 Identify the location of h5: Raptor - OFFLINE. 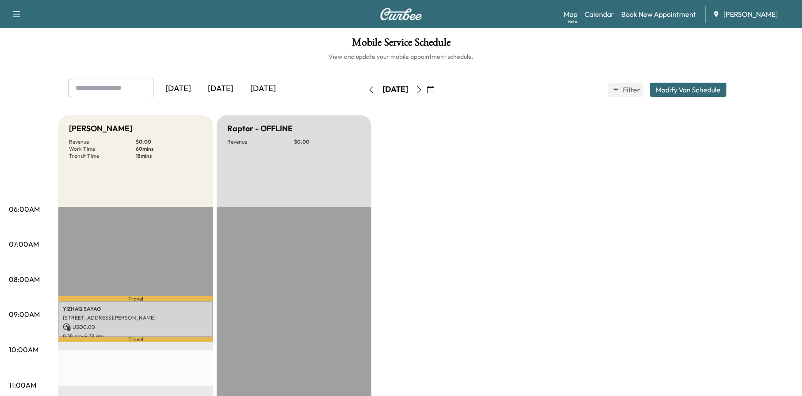
(260, 129).